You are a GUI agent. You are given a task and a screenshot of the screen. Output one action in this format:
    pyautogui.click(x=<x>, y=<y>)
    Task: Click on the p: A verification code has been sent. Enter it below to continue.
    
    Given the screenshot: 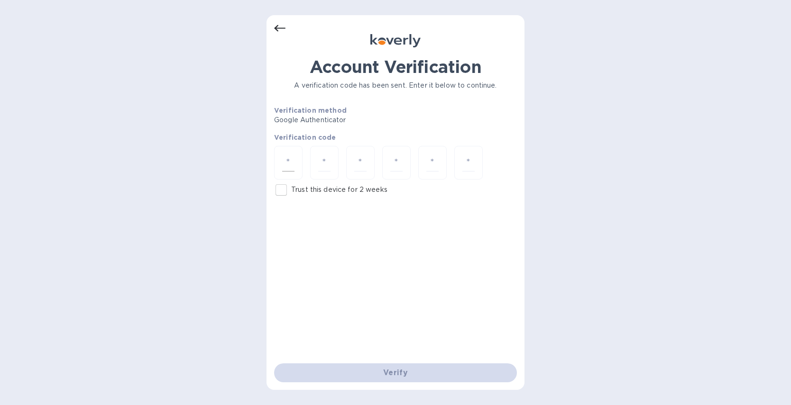 What is the action you would take?
    pyautogui.click(x=395, y=85)
    